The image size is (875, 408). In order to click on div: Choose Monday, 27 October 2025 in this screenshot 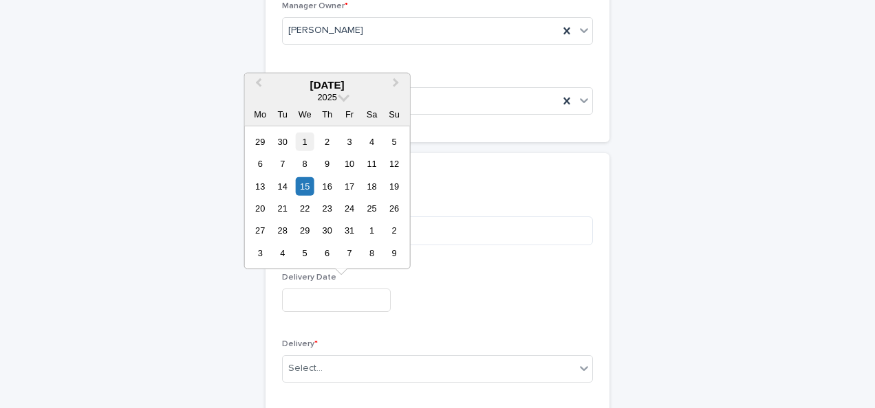, I will do `click(260, 230)`.